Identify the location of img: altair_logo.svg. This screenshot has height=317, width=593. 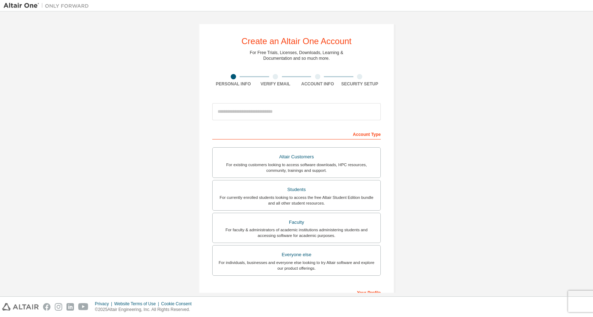
(20, 306).